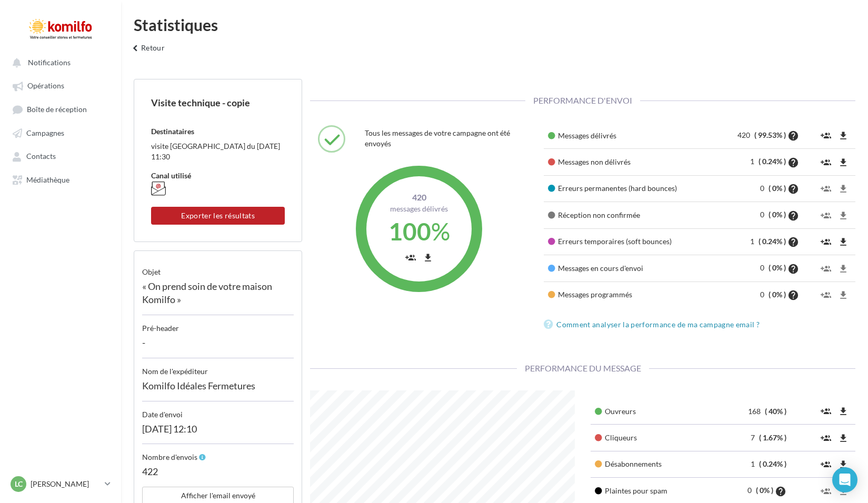 This screenshot has width=868, height=503. I want to click on span: Canal utilisé, so click(171, 175).